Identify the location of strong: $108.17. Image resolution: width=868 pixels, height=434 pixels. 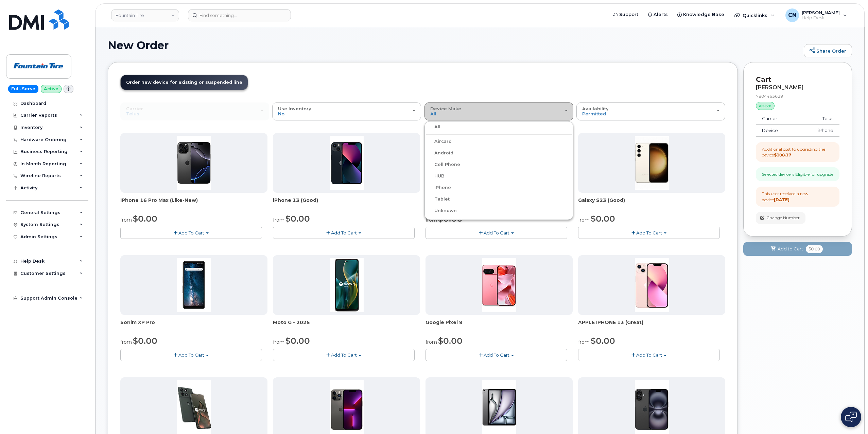
(782, 154).